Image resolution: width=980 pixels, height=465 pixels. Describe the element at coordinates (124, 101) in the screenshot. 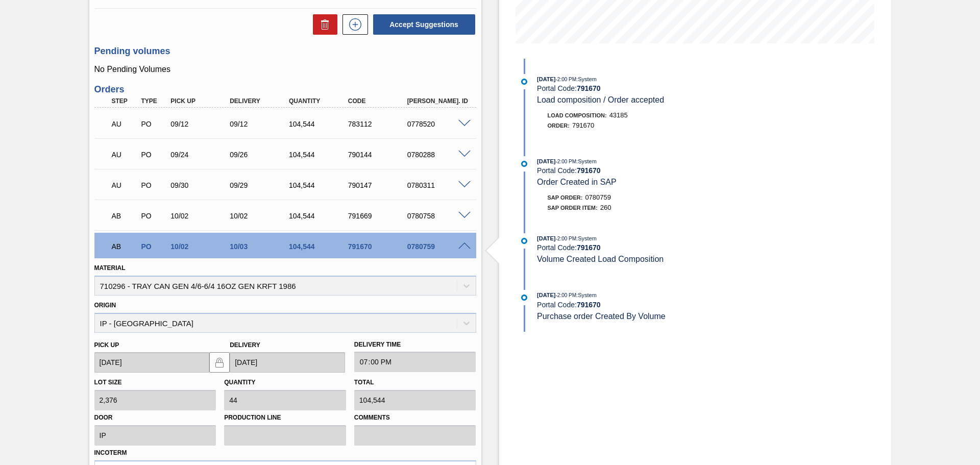

I see `div: Step` at that location.